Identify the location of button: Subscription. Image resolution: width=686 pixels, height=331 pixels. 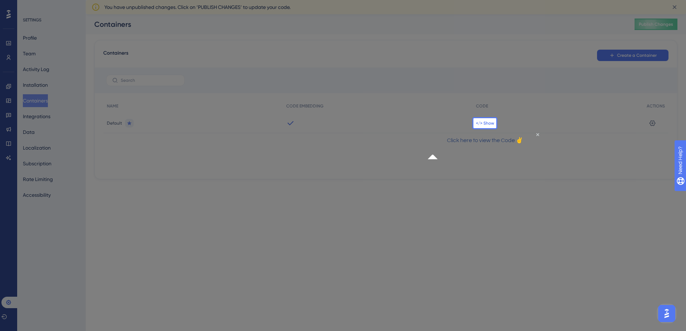
(37, 164).